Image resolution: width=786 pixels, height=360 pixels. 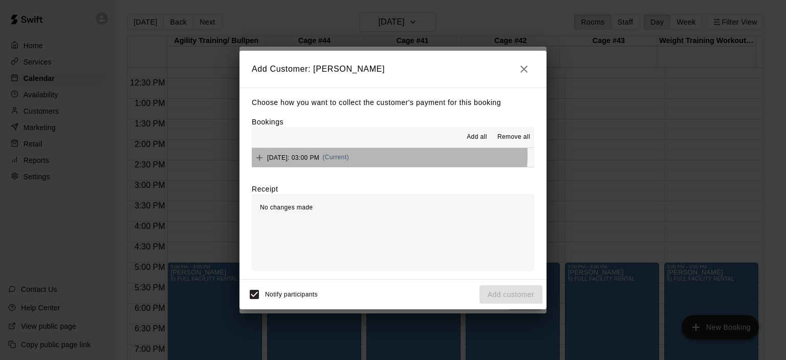 What do you see at coordinates (264, 189) in the screenshot?
I see `label: Receipt` at bounding box center [264, 189].